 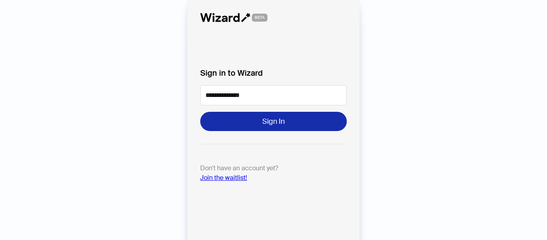 I want to click on span: BETA, so click(x=260, y=18).